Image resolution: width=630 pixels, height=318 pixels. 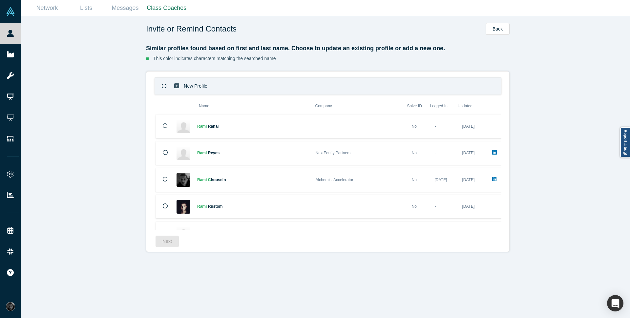 I want to click on img: Rami Chousein's Account, so click(x=10, y=306).